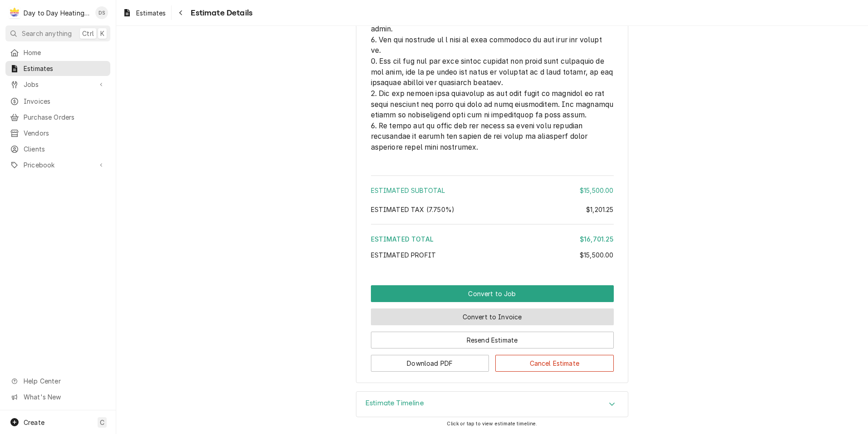  Describe the element at coordinates (64, 101) in the screenshot. I see `span: Invoices` at that location.